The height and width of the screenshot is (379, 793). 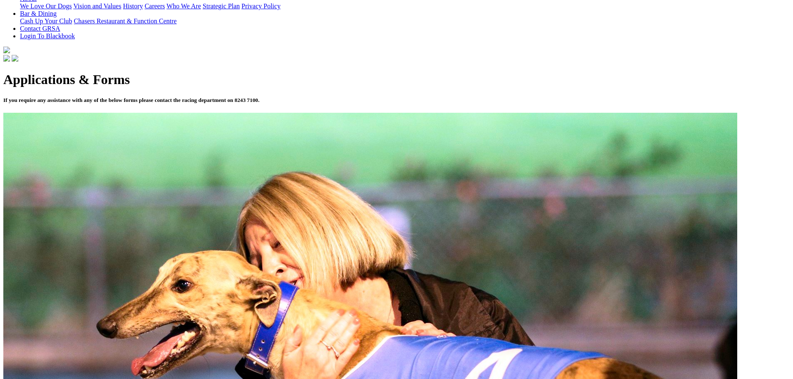 What do you see at coordinates (47, 36) in the screenshot?
I see `a: Login To Blackbook` at bounding box center [47, 36].